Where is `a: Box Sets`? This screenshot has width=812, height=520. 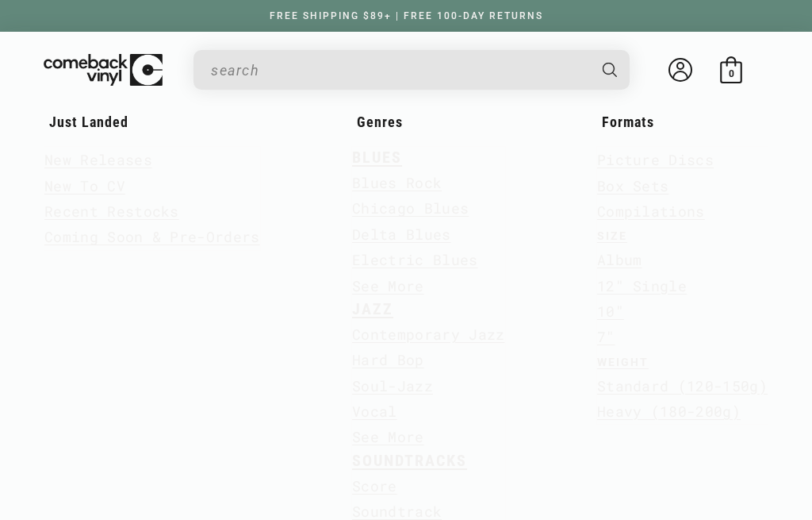
a: Box Sets is located at coordinates (632, 186).